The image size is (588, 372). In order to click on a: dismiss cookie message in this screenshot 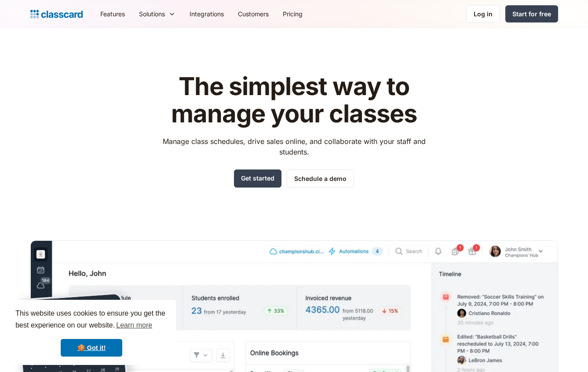, I will do `click(91, 348)`.